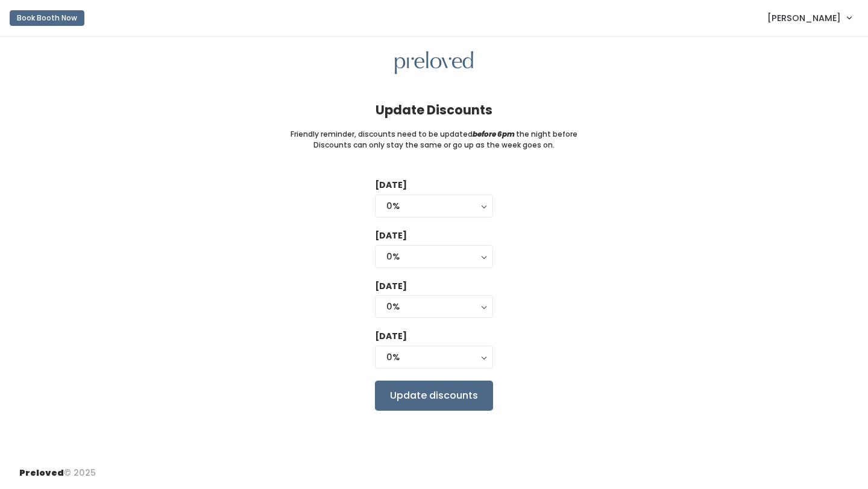 This screenshot has width=868, height=489. What do you see at coordinates (494, 134) in the screenshot?
I see `i: before 6pm` at bounding box center [494, 134].